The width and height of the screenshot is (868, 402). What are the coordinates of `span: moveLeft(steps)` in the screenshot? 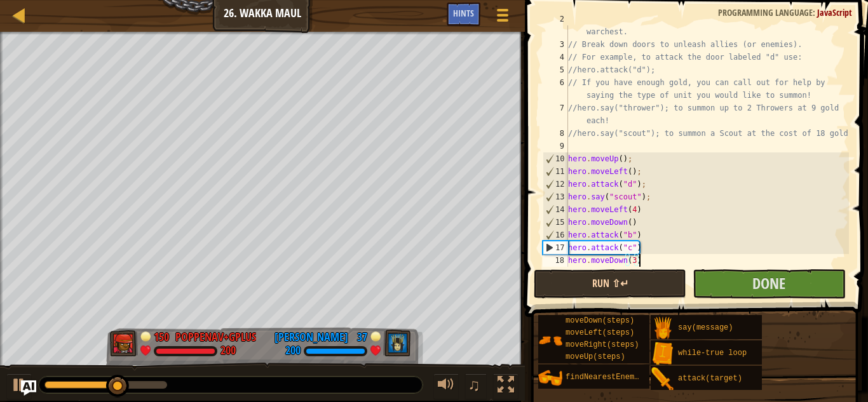 It's located at (600, 332).